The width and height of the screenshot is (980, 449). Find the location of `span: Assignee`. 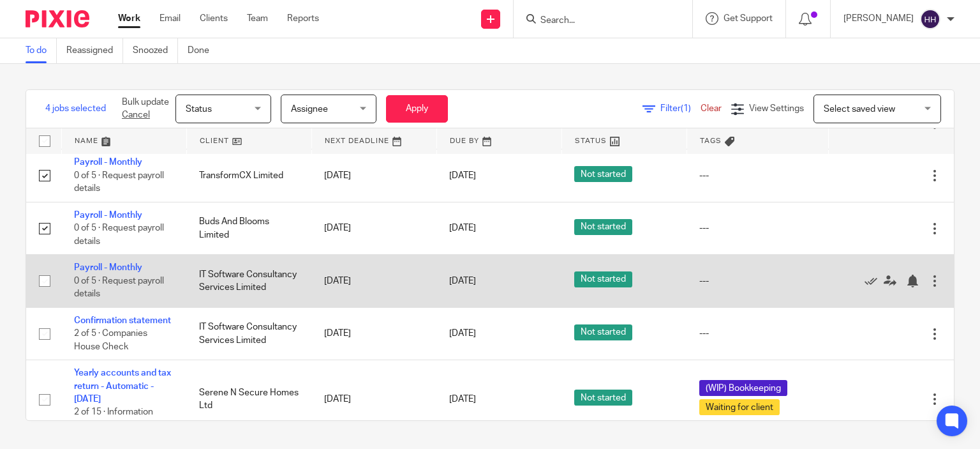

span: Assignee is located at coordinates (310, 109).